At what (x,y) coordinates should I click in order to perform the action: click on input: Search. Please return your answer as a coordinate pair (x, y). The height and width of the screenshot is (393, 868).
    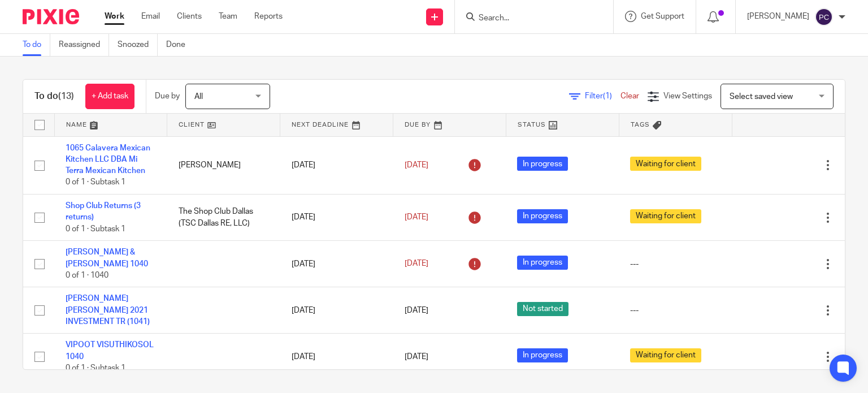
    Looking at the image, I should click on (528, 19).